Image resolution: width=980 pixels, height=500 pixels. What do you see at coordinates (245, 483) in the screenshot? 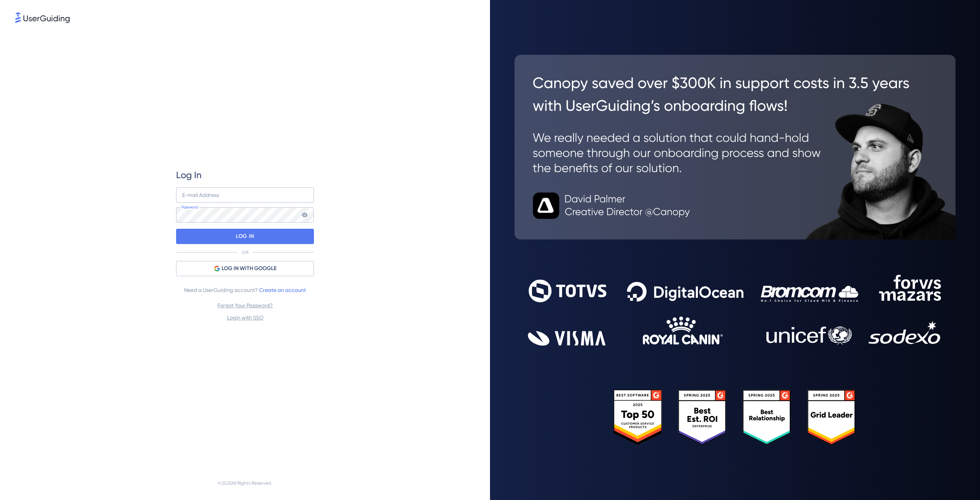
I see `span: © 2025 All Rights Reserved.` at bounding box center [245, 483].